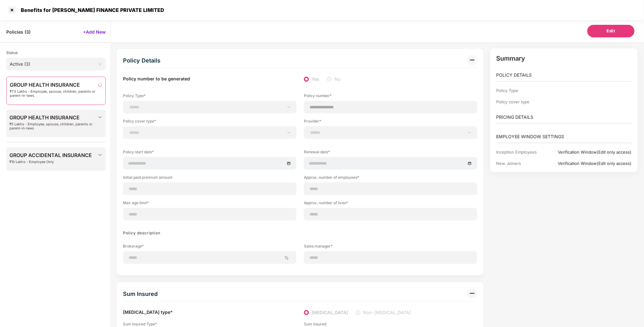  I want to click on span: ₹7.5 Lakhs - Employee, spouse, children, parents or parent-in-laws, so click(54, 93).